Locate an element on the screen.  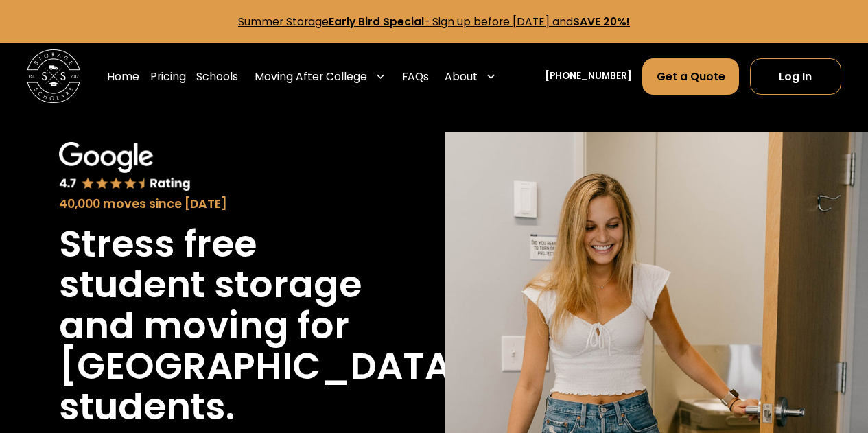
img: Storage Scholars main logo is located at coordinates (54, 76).